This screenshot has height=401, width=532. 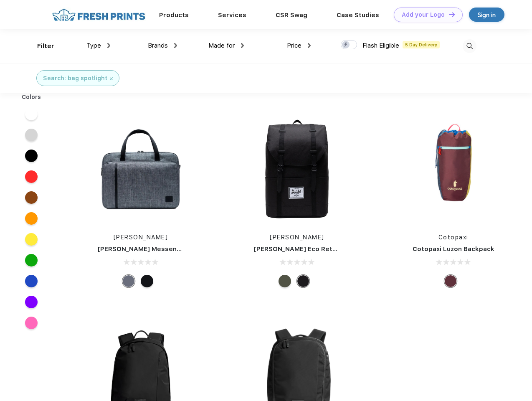 I want to click on div: Filter, so click(x=45, y=46).